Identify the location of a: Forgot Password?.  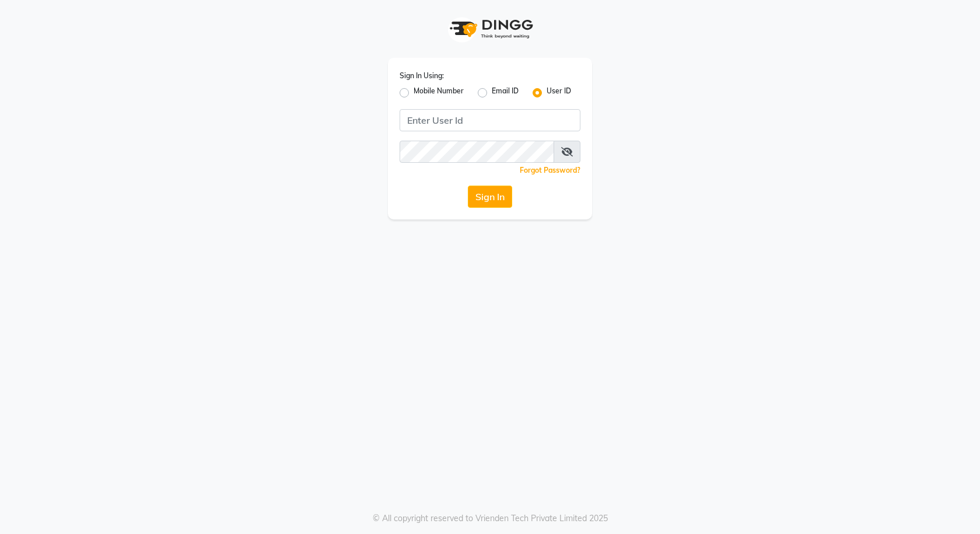
(550, 170).